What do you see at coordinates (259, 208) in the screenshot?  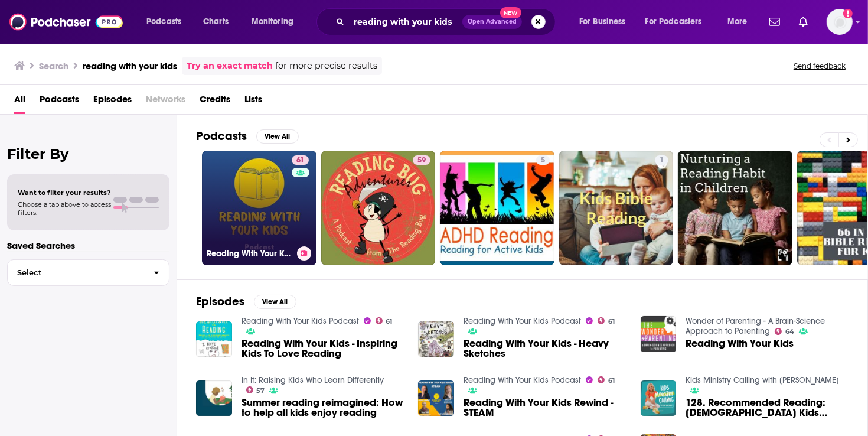 I see `a: 61Reading With Your Kids Podcast` at bounding box center [259, 208].